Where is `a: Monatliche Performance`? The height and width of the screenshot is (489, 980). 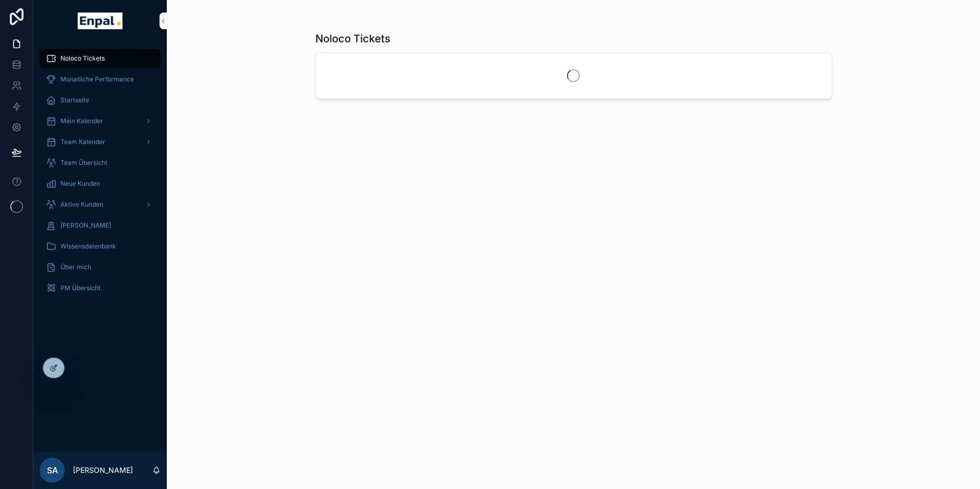
a: Monatliche Performance is located at coordinates (100, 79).